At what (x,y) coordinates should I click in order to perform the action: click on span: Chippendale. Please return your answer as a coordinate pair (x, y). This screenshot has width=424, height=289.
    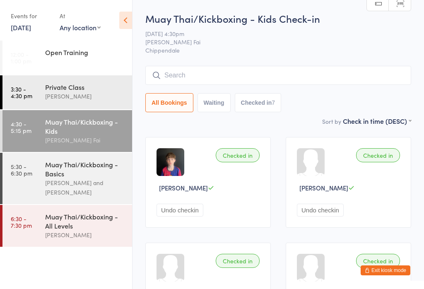
    Looking at the image, I should click on (279, 50).